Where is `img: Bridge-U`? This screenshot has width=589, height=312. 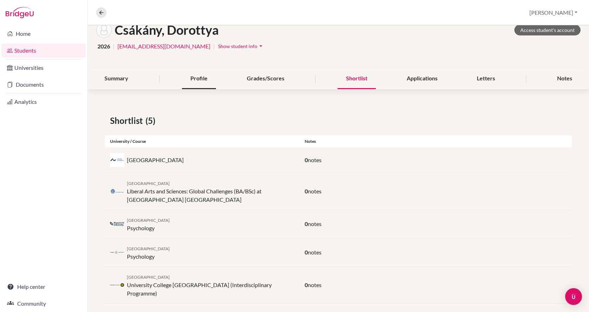 img: Bridge-U is located at coordinates (20, 13).